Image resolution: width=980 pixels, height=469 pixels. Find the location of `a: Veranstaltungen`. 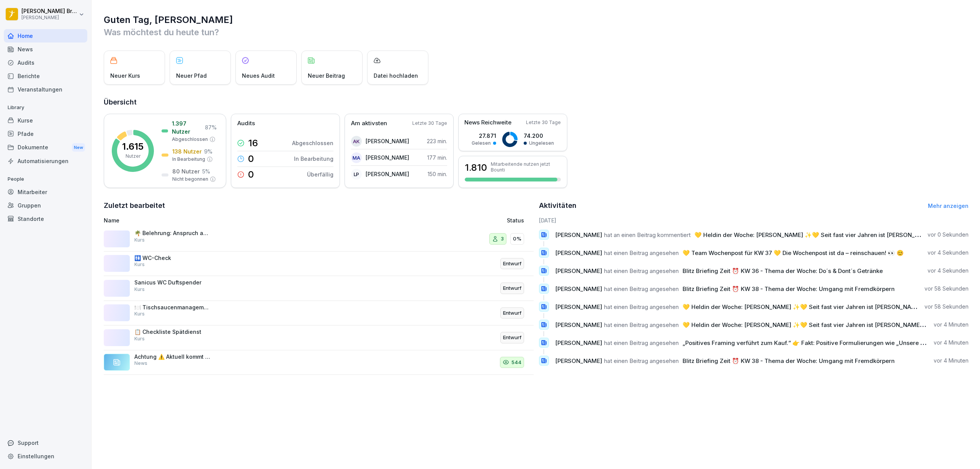

a: Veranstaltungen is located at coordinates (45, 90).